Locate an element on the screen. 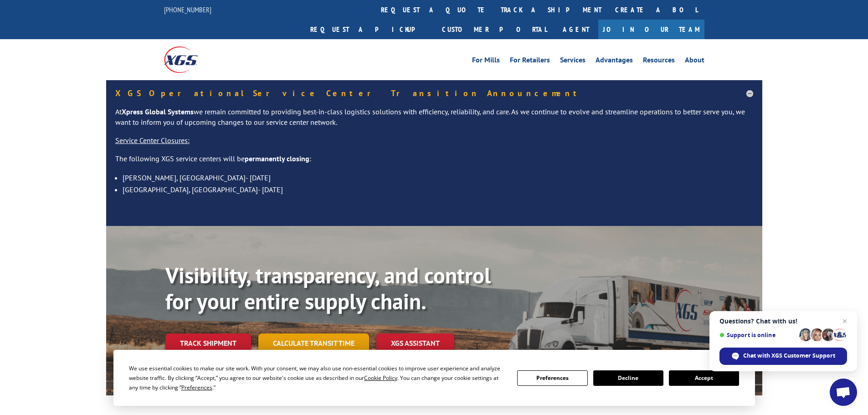 Image resolution: width=868 pixels, height=415 pixels. a: Services is located at coordinates (573, 61).